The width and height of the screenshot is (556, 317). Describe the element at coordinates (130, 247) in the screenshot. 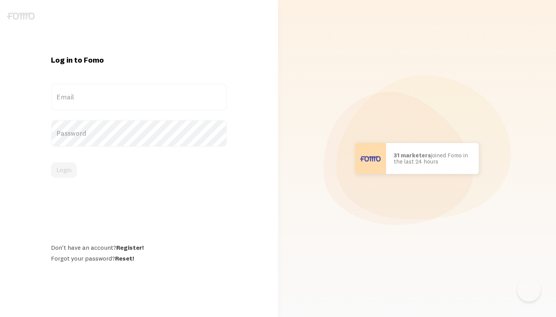

I see `a: Register!` at that location.